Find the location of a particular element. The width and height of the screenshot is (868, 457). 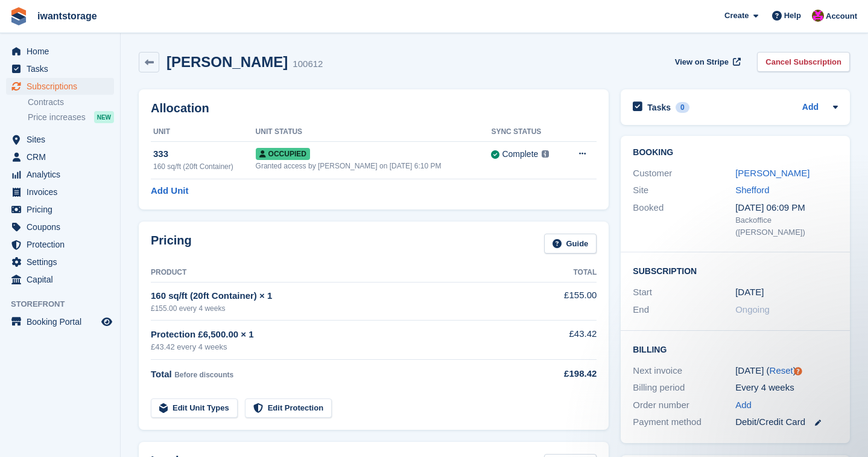

td: £155.00 is located at coordinates (562, 301).